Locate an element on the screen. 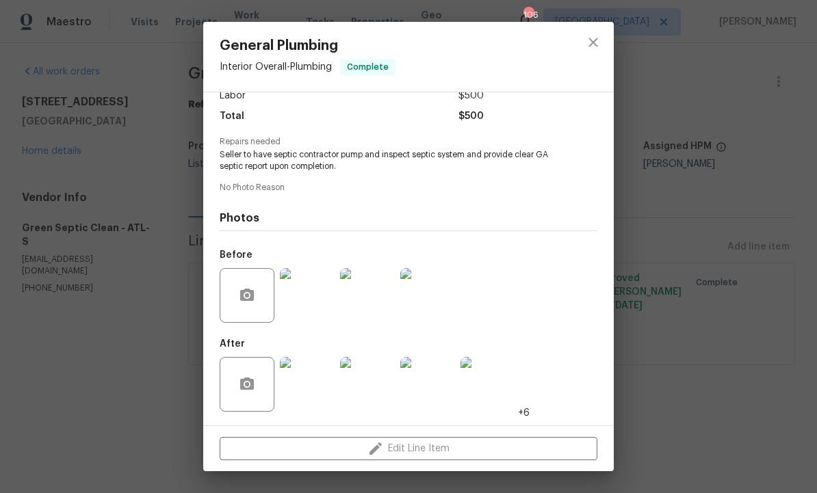  span: No Photo Reason is located at coordinates (408, 187).